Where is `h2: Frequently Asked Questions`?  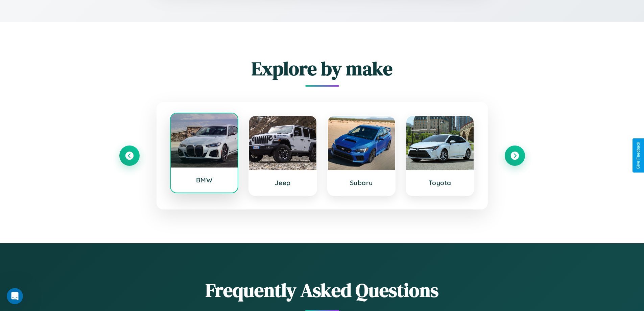 h2: Frequently Asked Questions is located at coordinates (322, 290).